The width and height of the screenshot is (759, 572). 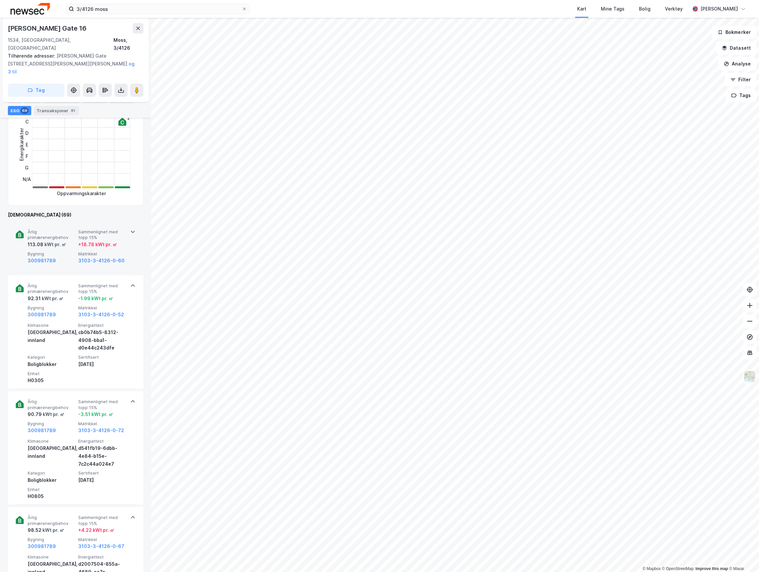 What do you see at coordinates (741, 80) in the screenshot?
I see `button: Filter` at bounding box center [741, 80].